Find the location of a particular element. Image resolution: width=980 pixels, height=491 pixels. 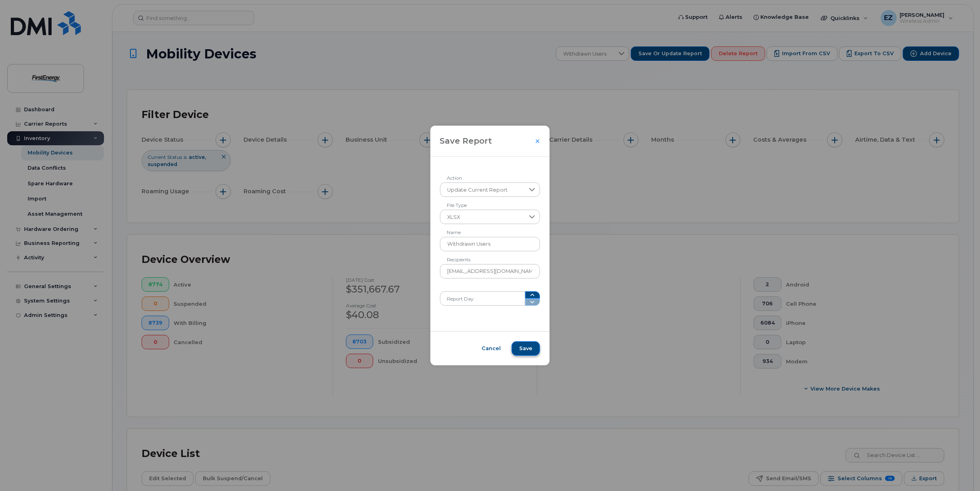

span: XLSX is located at coordinates (483, 217).